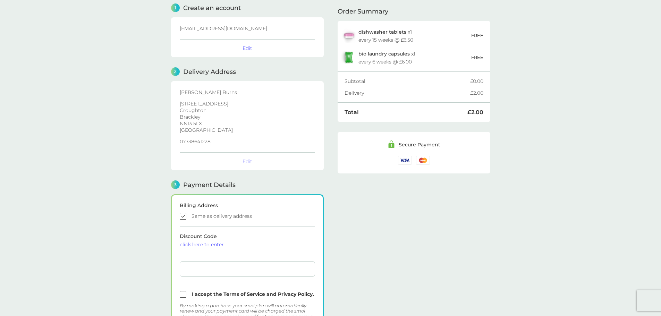 The height and width of the screenshot is (316, 661). What do you see at coordinates (383, 32) in the screenshot?
I see `span: dishwasher tablets` at bounding box center [383, 32].